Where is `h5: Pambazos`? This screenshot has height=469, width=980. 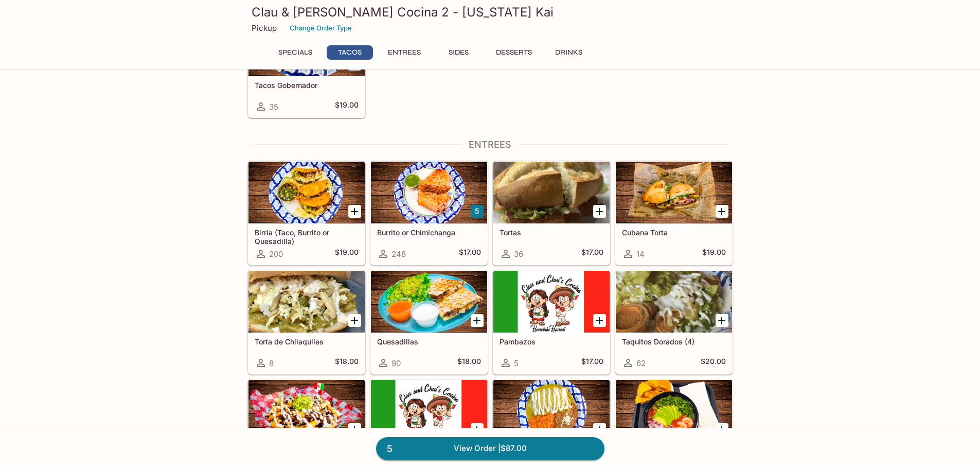 h5: Pambazos is located at coordinates (552, 342).